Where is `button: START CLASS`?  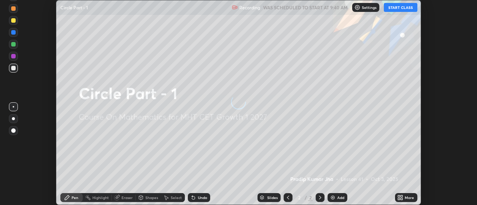 button: START CLASS is located at coordinates (401, 7).